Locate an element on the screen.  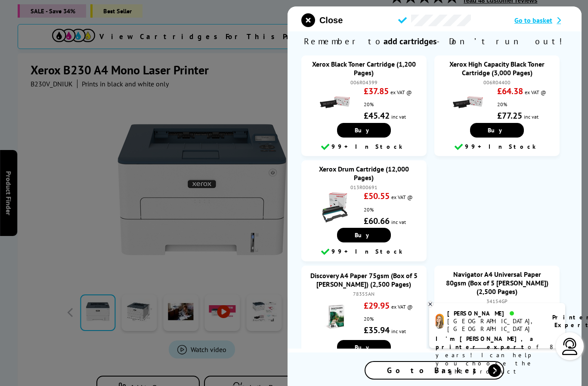
div: 78355AN is located at coordinates (364, 293).